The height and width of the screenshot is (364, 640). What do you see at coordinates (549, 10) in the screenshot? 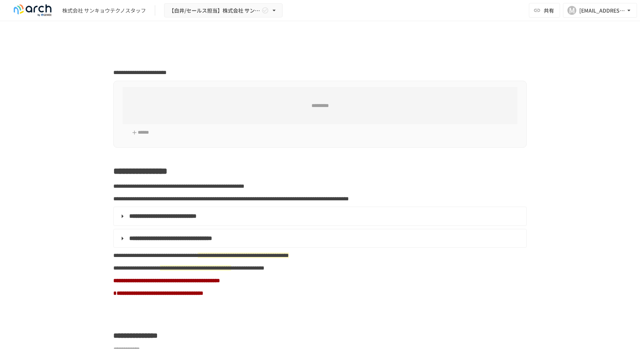
I see `span: 共有` at bounding box center [549, 10].